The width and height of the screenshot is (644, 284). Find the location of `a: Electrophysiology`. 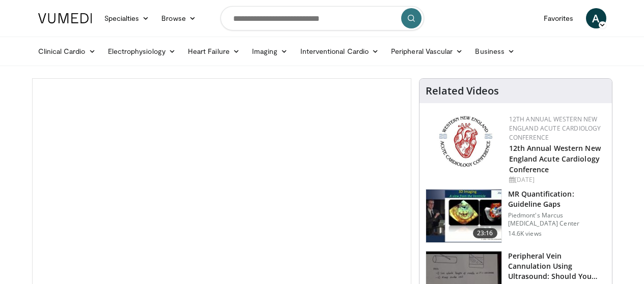

a: Electrophysiology is located at coordinates (142, 51).